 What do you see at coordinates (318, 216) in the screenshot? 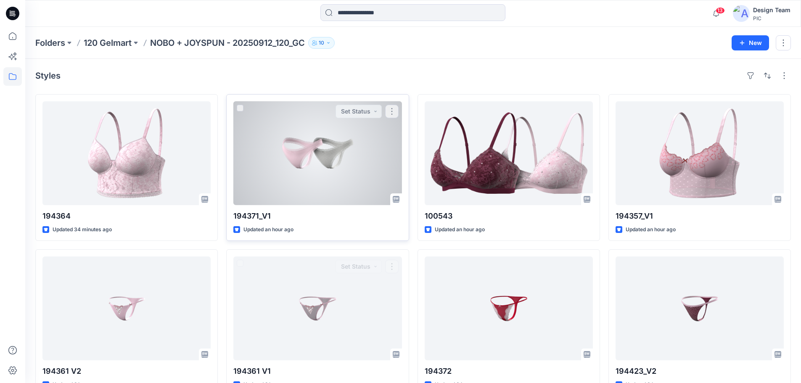
I see `p: 194371_V1` at bounding box center [318, 216].